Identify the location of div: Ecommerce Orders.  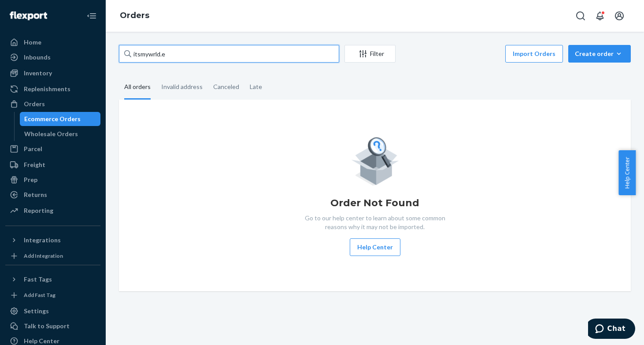
(52, 119).